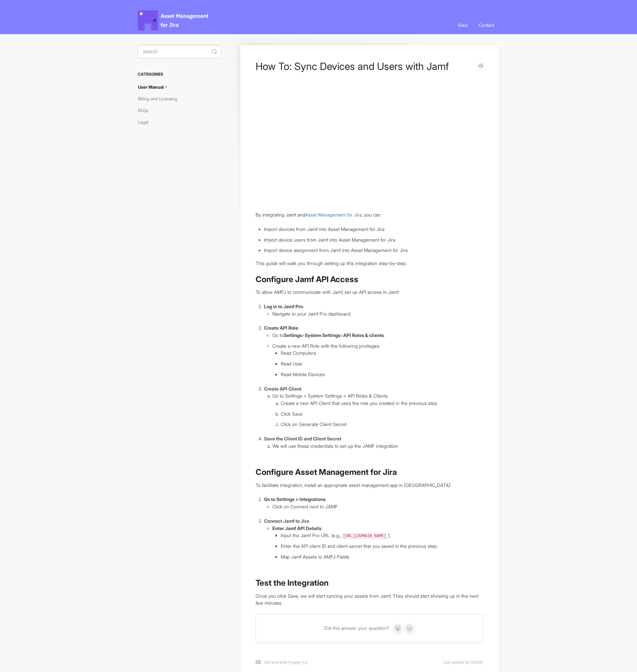 The width and height of the screenshot is (637, 672). I want to click on li: Import devices from Jamf into Asset Management for Jira, so click(373, 229).